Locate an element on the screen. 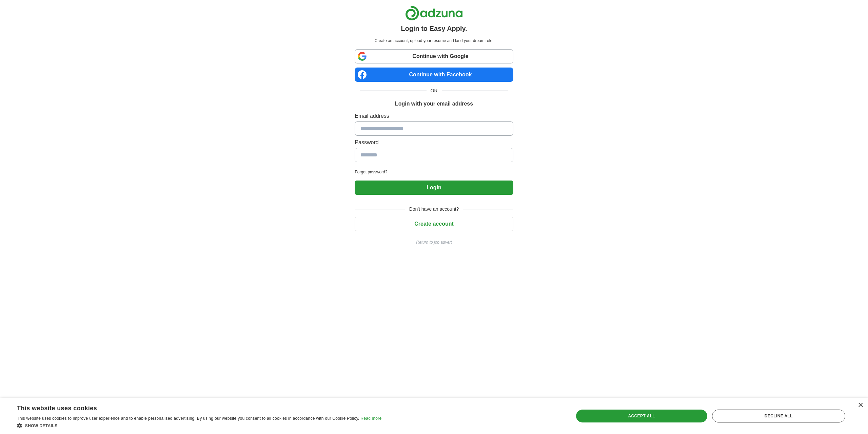  h1: Login to Easy Apply. is located at coordinates (434, 29).